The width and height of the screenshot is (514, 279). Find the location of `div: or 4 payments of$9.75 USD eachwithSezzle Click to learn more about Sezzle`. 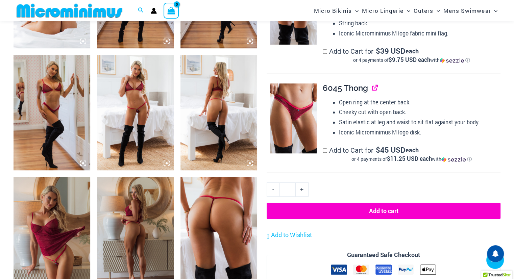

div: or 4 payments of$9.75 USD eachwithSezzle Click to learn more about Sezzle is located at coordinates (412, 60).